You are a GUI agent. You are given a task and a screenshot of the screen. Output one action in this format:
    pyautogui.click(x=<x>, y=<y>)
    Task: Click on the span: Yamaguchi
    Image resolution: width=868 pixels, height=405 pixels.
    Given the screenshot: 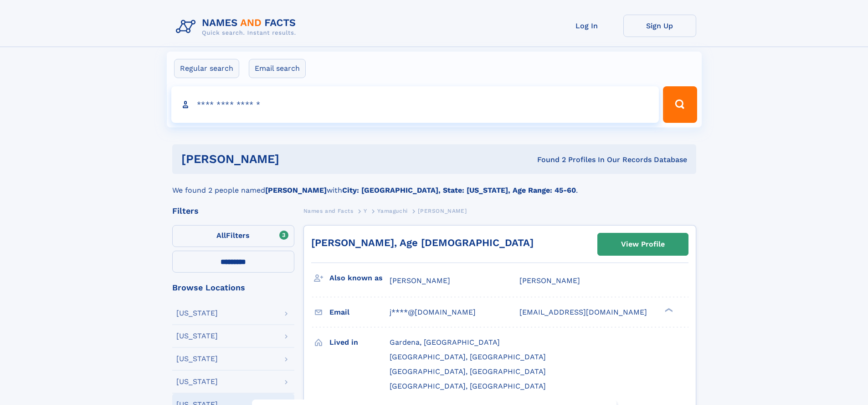 What is the action you would take?
    pyautogui.click(x=393, y=211)
    